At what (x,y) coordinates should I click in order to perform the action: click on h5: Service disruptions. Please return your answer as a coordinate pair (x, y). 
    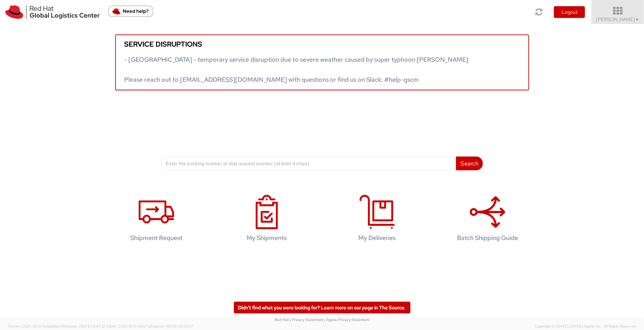
    Looking at the image, I should click on (322, 44).